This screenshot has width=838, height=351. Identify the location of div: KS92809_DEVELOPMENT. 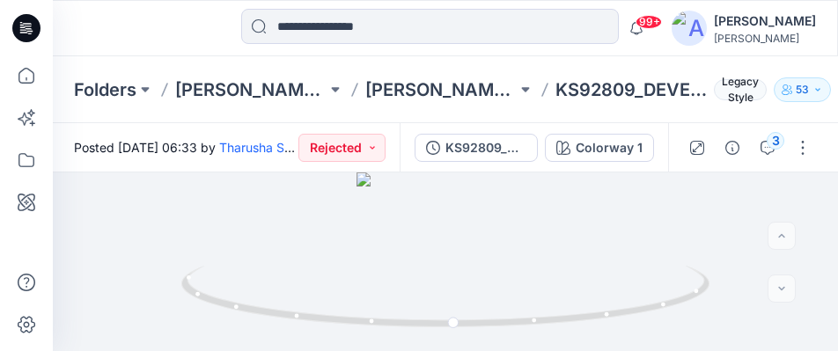
(486, 148).